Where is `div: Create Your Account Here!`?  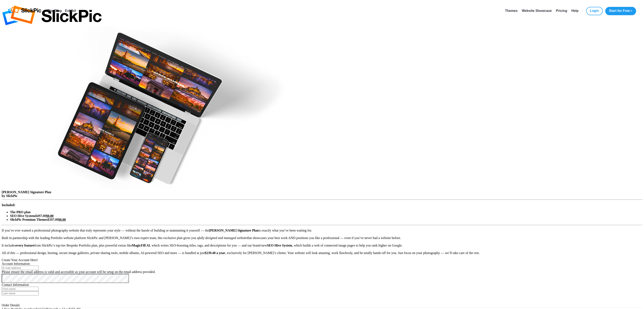
div: Create Your Account Here! is located at coordinates (322, 260).